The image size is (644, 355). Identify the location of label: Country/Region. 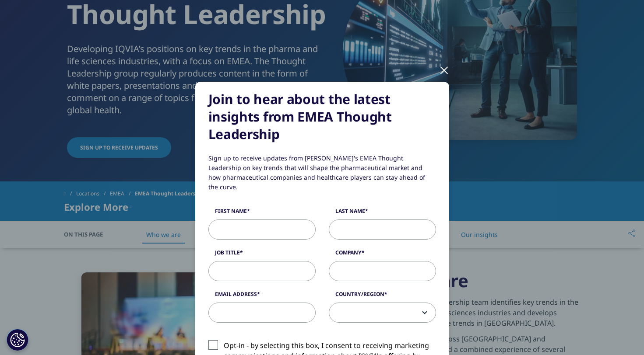
(382, 296).